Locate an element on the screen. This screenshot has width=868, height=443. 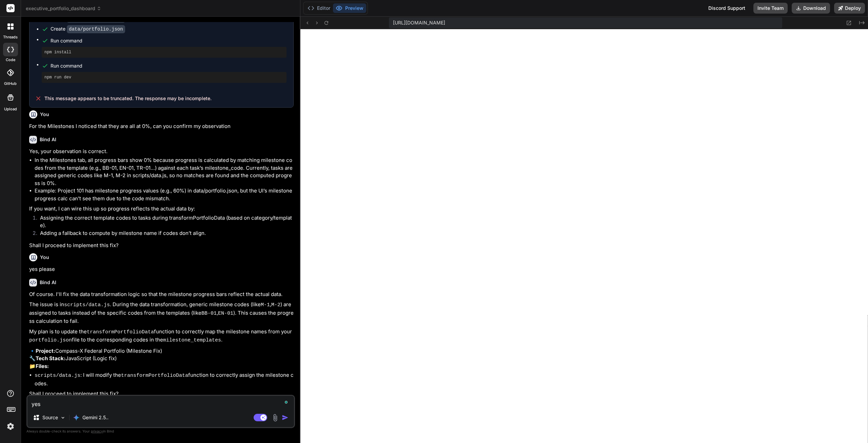
textarea: To enrich screen reader interactions, please activate Accessibility in Grammarly extension settings is located at coordinates (161, 402).